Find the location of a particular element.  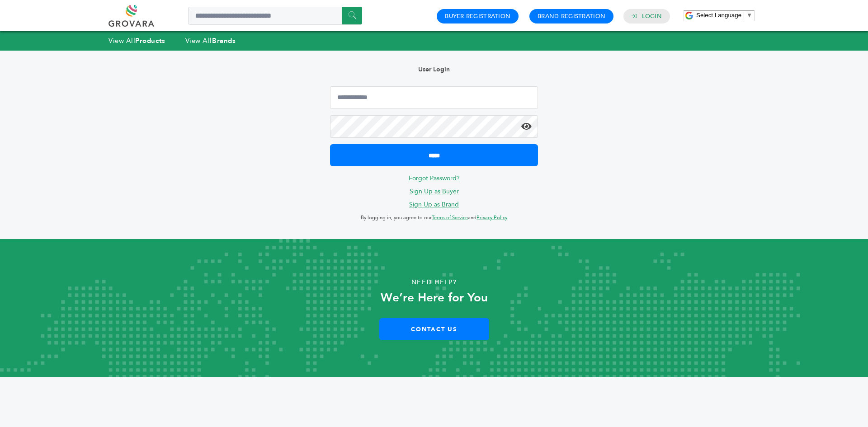

strong: Products is located at coordinates (150, 40).